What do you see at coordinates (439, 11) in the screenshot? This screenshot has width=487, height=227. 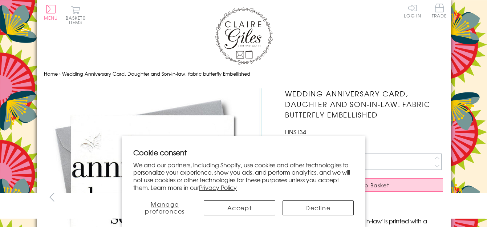 I see `a: Trade` at bounding box center [439, 11].